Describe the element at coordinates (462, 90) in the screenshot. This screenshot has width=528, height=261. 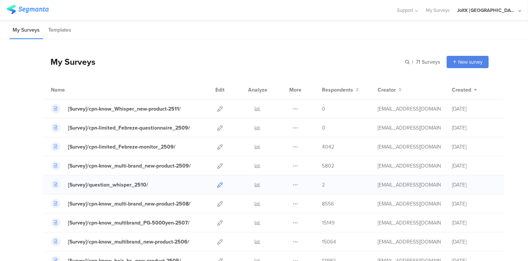
I see `span: Created` at that location.